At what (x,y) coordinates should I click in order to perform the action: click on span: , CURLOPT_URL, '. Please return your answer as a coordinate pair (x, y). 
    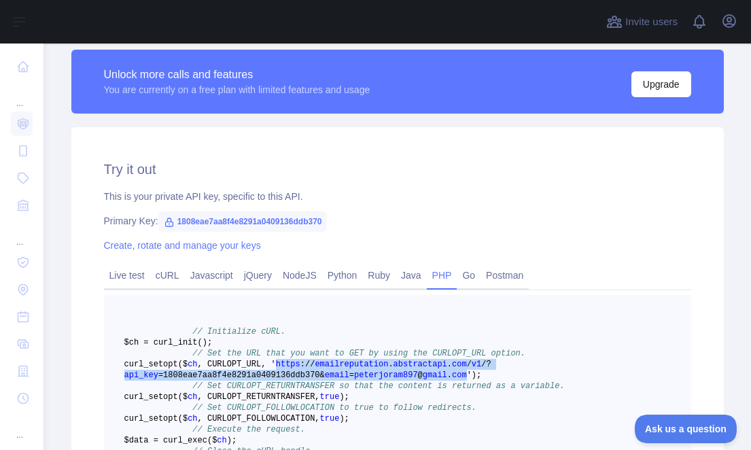
    Looking at the image, I should click on (237, 364).